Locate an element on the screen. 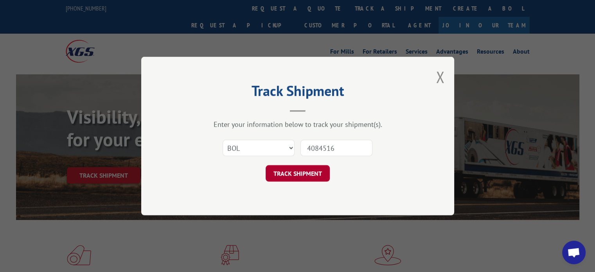 Image resolution: width=595 pixels, height=272 pixels. input: Number(s) is located at coordinates (336, 148).